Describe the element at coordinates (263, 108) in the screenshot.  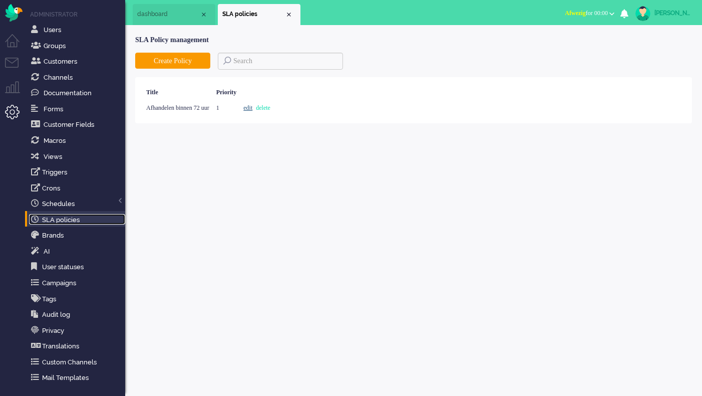
I see `a: delete` at that location.